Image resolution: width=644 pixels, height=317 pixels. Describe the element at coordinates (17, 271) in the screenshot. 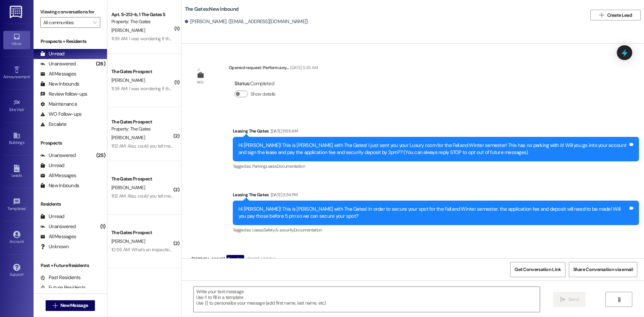

I see `a: Support` at that location.